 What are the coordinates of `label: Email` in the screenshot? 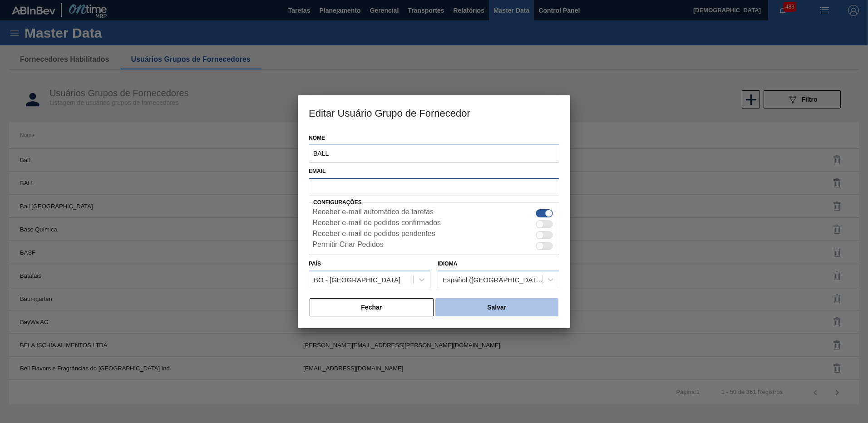 It's located at (316, 171).